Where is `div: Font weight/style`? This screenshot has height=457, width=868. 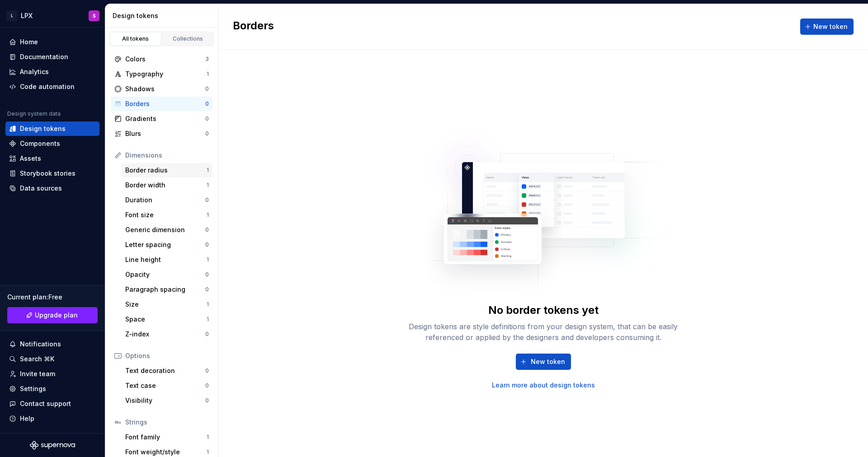
div: Font weight/style is located at coordinates (166, 452).